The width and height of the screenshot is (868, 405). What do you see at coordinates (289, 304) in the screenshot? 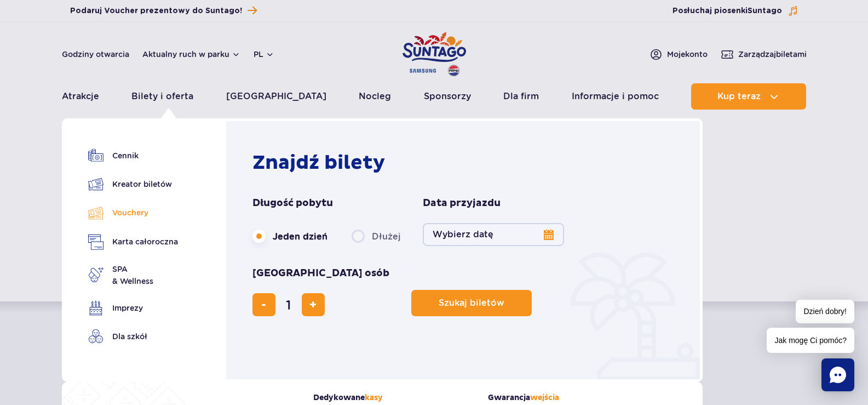
I see `input: liczba biletów` at bounding box center [289, 304].